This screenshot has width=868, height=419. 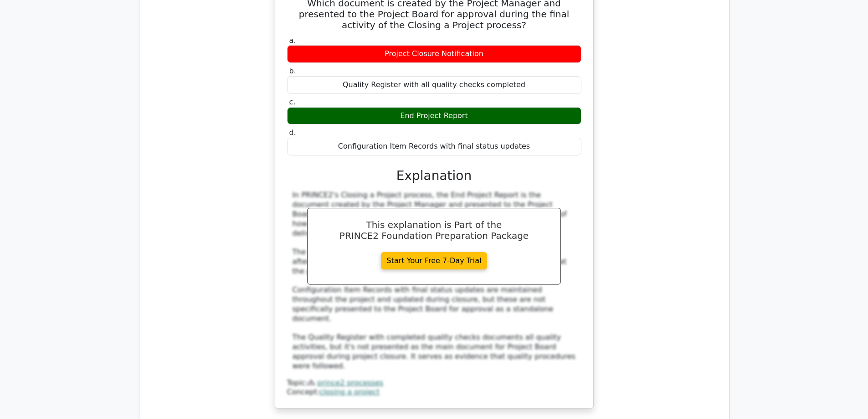 What do you see at coordinates (350, 382) in the screenshot?
I see `a: prince2 processes` at bounding box center [350, 382].